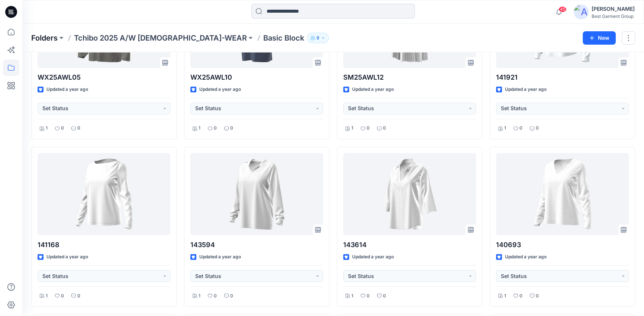 The height and width of the screenshot is (316, 644). Describe the element at coordinates (613, 16) in the screenshot. I see `div: Best Garment Group` at that location.